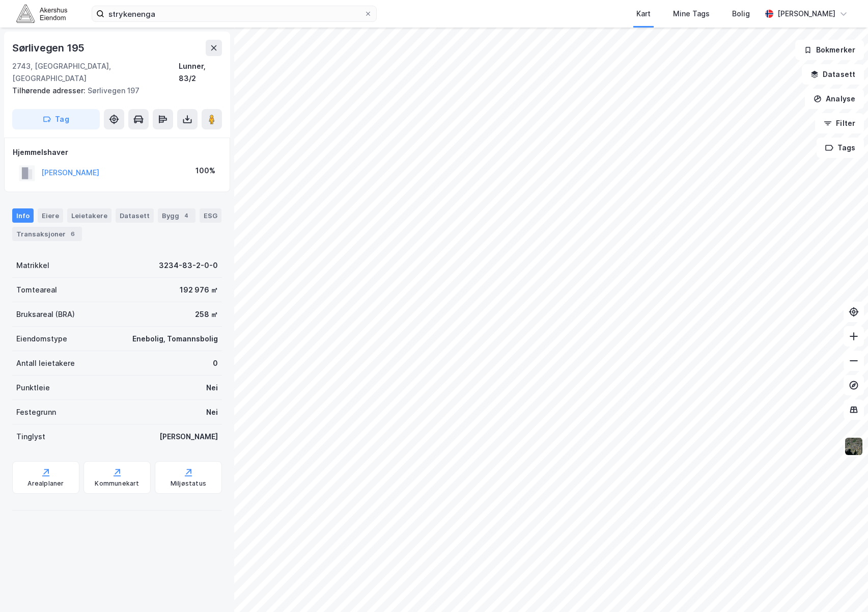  What do you see at coordinates (840, 123) in the screenshot?
I see `button: Filter` at bounding box center [840, 123].